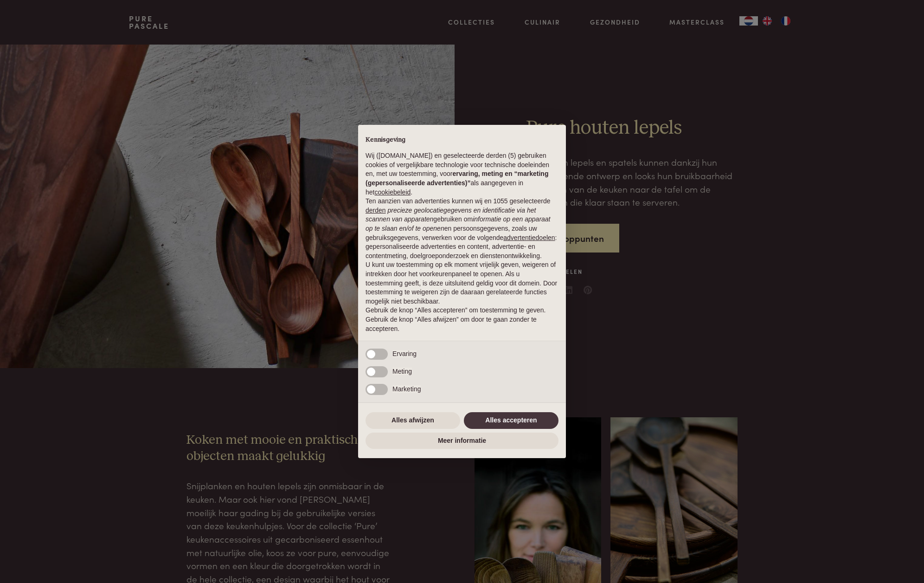  I want to click on button: Alles afwijzen, so click(413, 420).